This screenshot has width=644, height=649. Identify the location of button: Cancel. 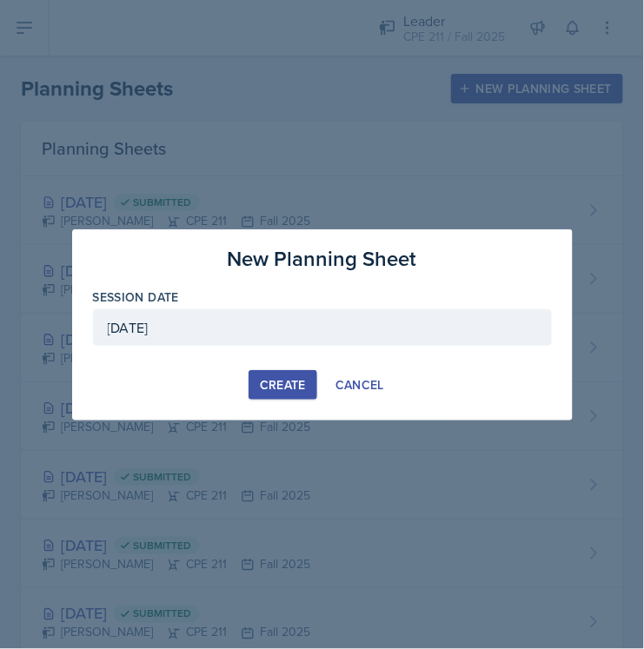
(360, 385).